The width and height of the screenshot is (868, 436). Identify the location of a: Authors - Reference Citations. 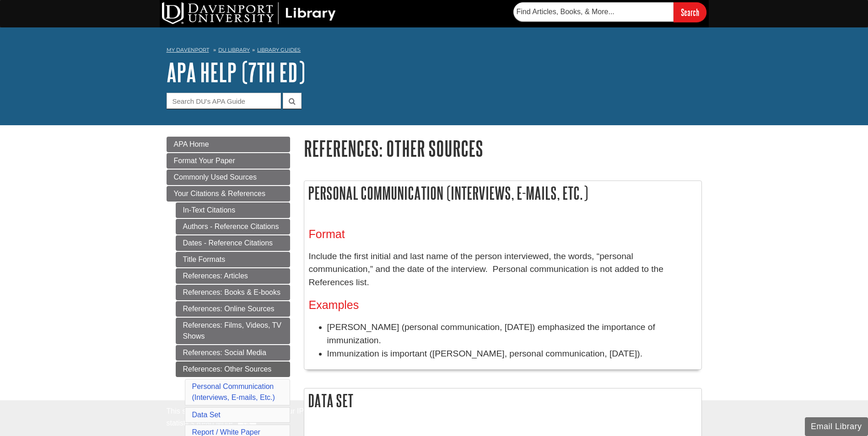
(233, 227).